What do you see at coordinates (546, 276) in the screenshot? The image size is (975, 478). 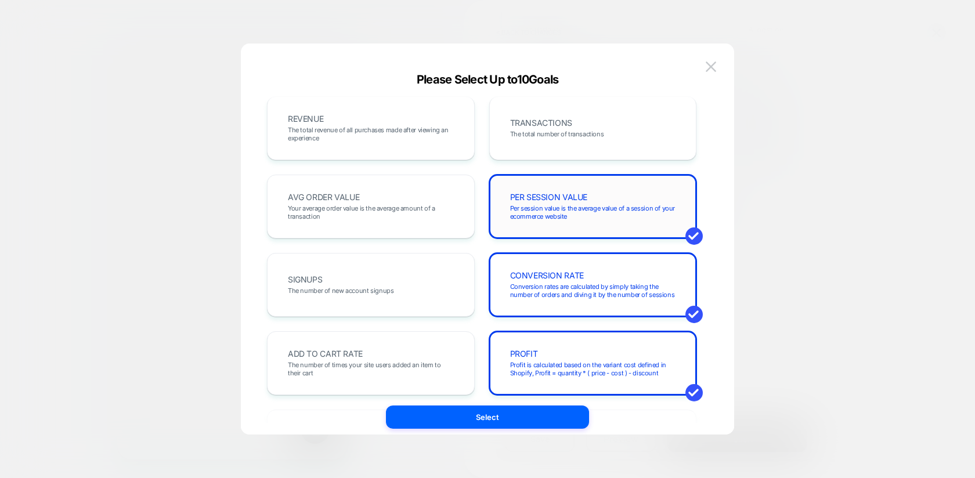 I see `span: CONVERSION RATE` at bounding box center [546, 276].